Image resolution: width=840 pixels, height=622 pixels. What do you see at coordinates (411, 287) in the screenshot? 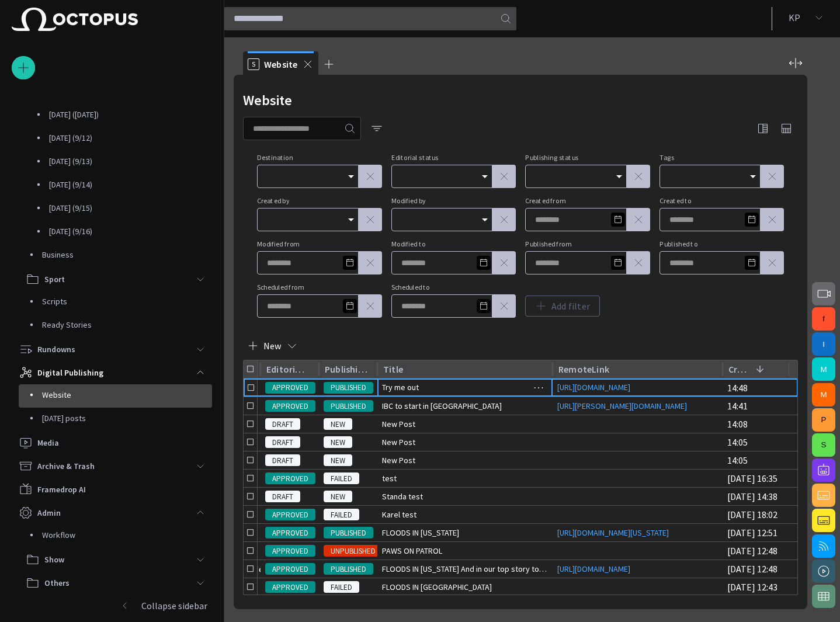
I see `label: Scheduled to` at bounding box center [411, 287].